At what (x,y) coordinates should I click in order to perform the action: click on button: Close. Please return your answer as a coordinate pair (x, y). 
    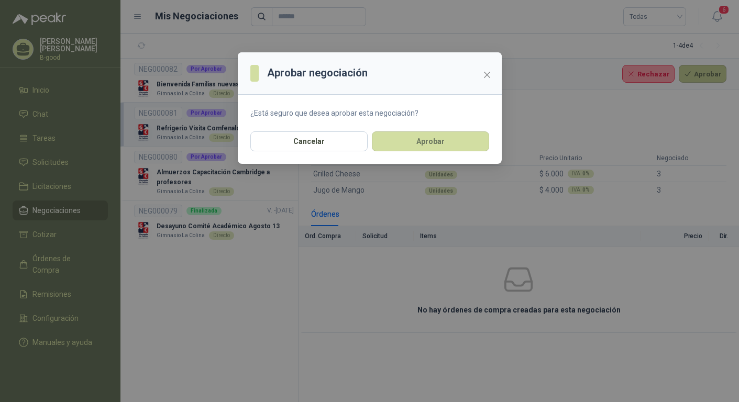
    Looking at the image, I should click on (487, 75).